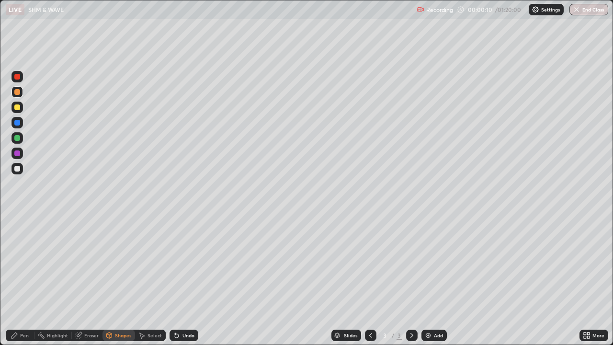 This screenshot has height=345, width=613. What do you see at coordinates (577, 10) in the screenshot?
I see `img: end-class-cross` at bounding box center [577, 10].